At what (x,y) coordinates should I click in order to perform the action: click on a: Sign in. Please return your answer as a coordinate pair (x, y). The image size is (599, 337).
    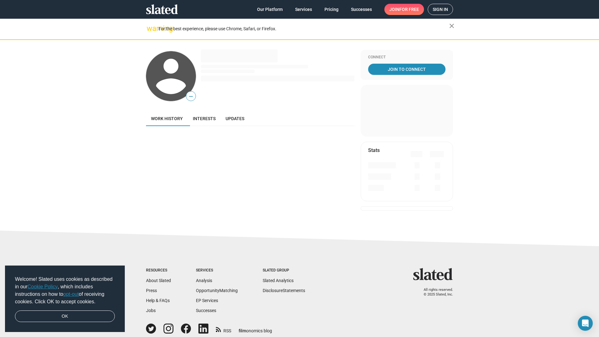
    Looking at the image, I should click on (440, 9).